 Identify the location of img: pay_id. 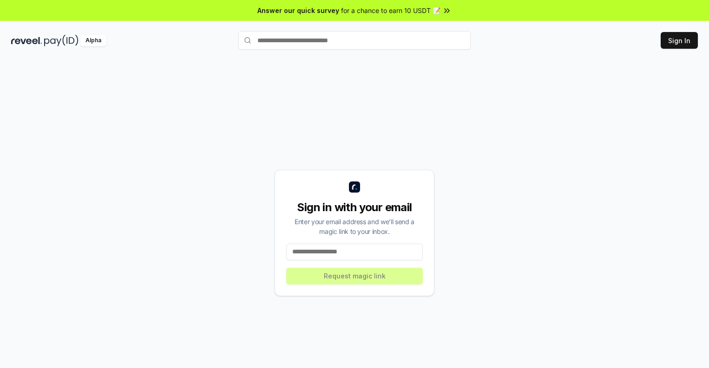
(61, 40).